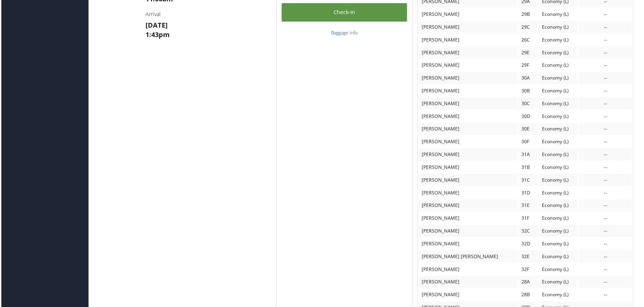  What do you see at coordinates (529, 296) in the screenshot?
I see `td: 28B` at bounding box center [529, 296].